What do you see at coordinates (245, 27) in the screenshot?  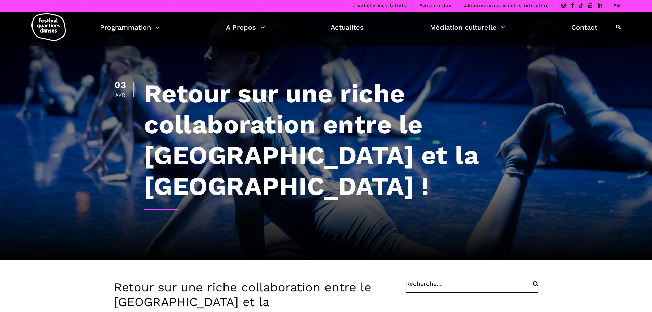 I see `a: A Propos` at bounding box center [245, 27].